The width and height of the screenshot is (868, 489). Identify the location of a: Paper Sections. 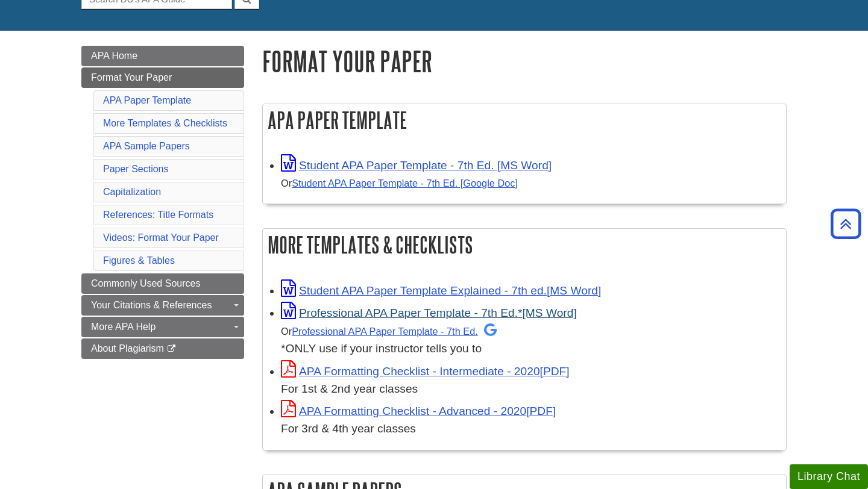
(136, 169).